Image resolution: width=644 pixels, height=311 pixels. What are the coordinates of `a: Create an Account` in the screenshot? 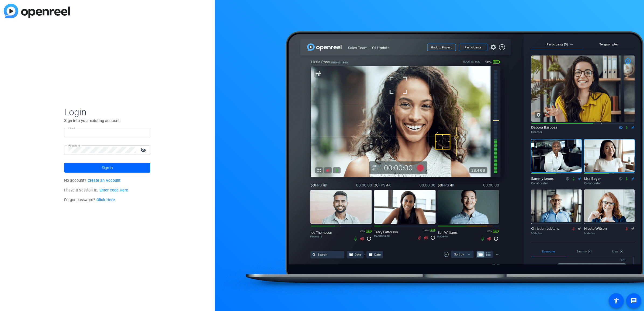 It's located at (104, 181).